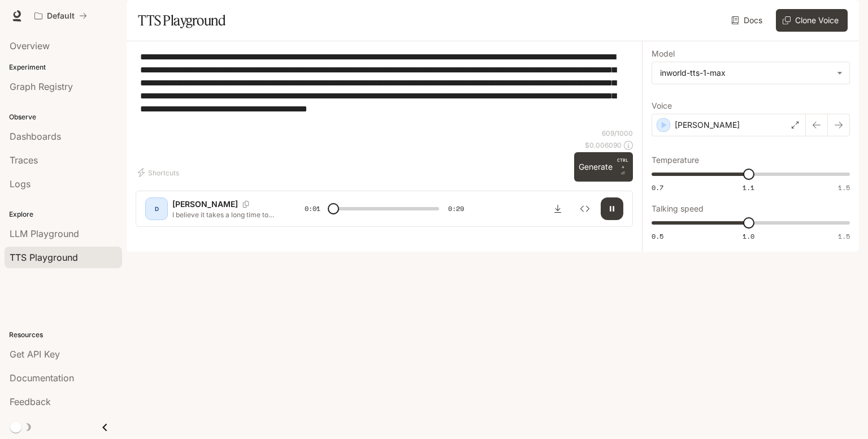  What do you see at coordinates (623, 164) in the screenshot?
I see `p: CTRL +` at bounding box center [623, 164].